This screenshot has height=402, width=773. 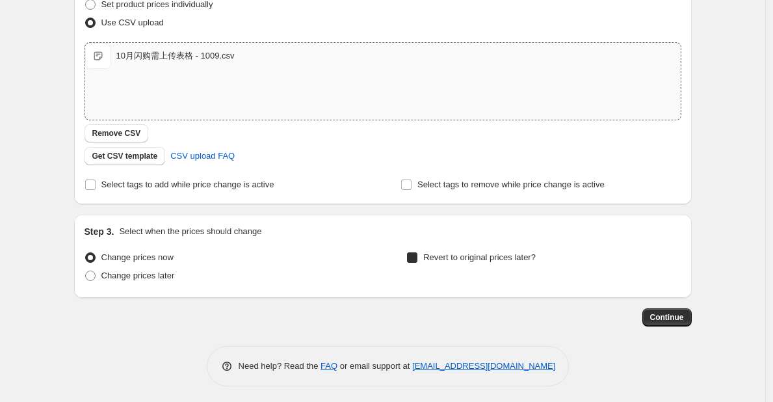 What do you see at coordinates (133, 22) in the screenshot?
I see `span: Use CSV upload` at bounding box center [133, 22].